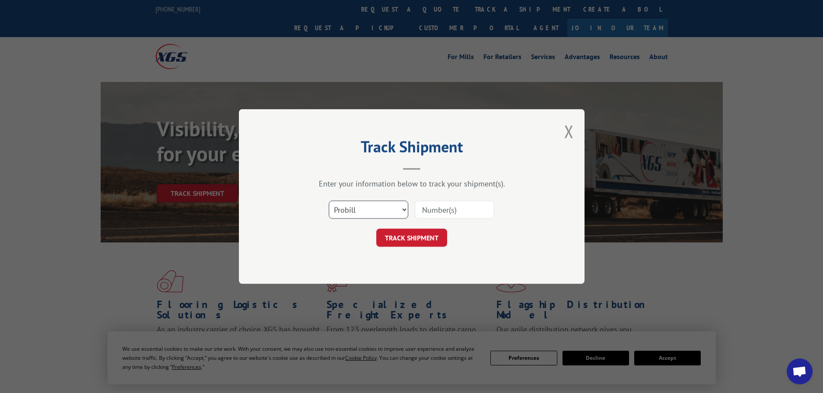  Describe the element at coordinates (799, 372) in the screenshot. I see `a: Open chat` at that location.